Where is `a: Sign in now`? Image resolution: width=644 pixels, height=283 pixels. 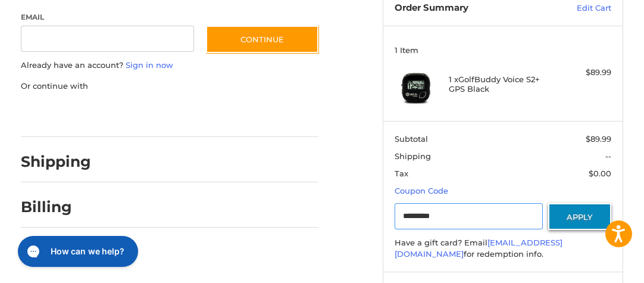 a: Sign in now is located at coordinates (149, 65).